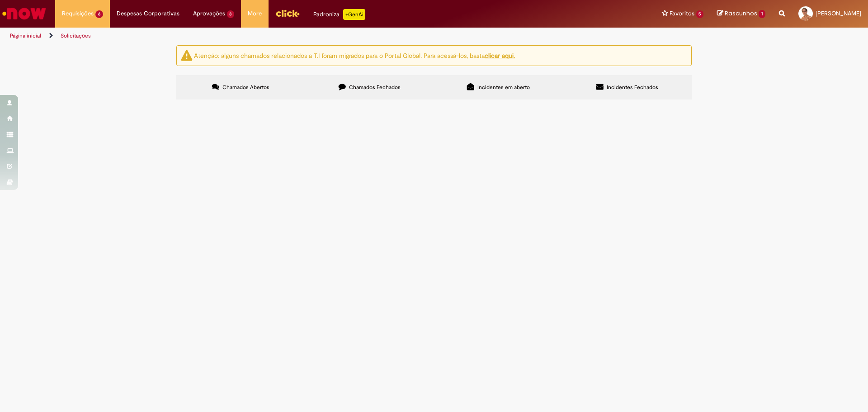 This screenshot has height=412, width=868. What do you see at coordinates (230, 14) in the screenshot?
I see `span: 3` at bounding box center [230, 14].